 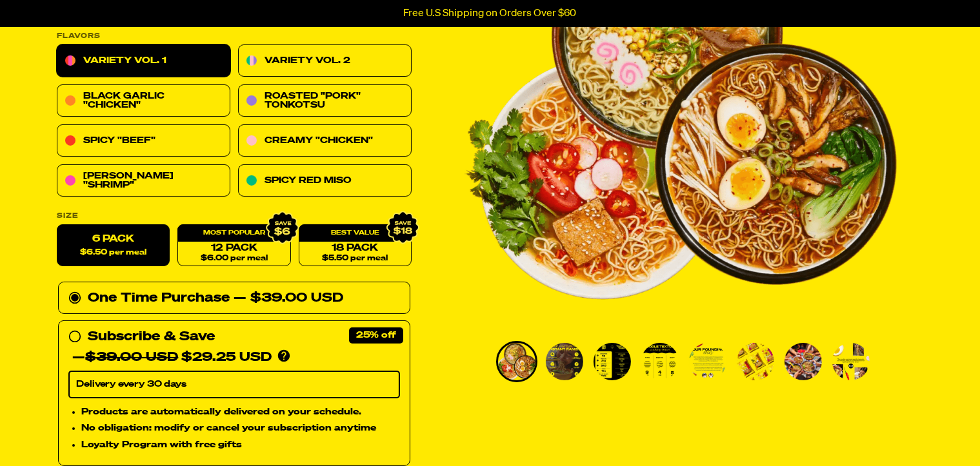 I want to click on li: Products are automatically delivered on your schedule., so click(x=241, y=412).